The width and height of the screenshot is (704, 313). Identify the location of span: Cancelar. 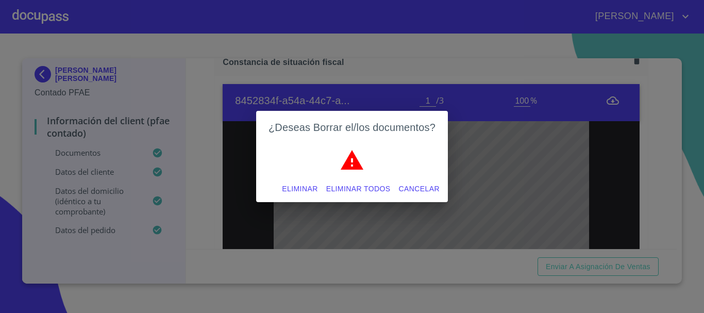
(419, 189).